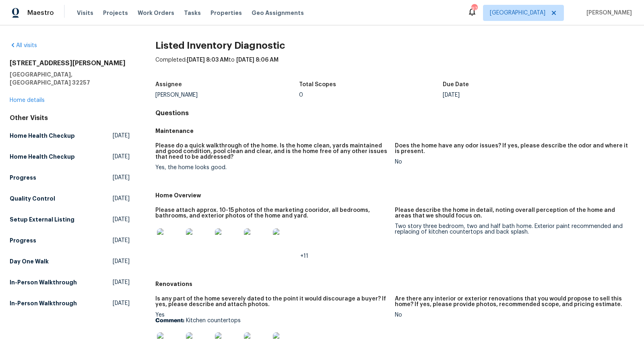 The width and height of the screenshot is (644, 348). I want to click on h5: Total Scopes, so click(318, 84).